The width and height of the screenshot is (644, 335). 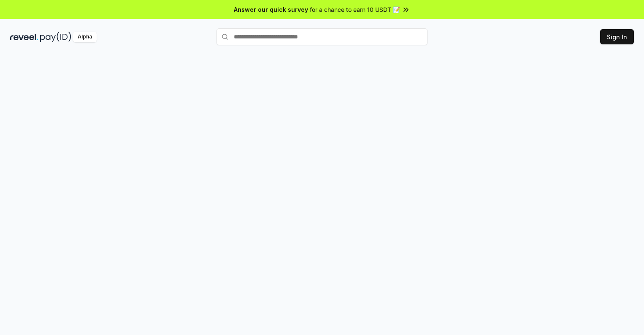 What do you see at coordinates (85, 37) in the screenshot?
I see `div: Alpha` at bounding box center [85, 37].